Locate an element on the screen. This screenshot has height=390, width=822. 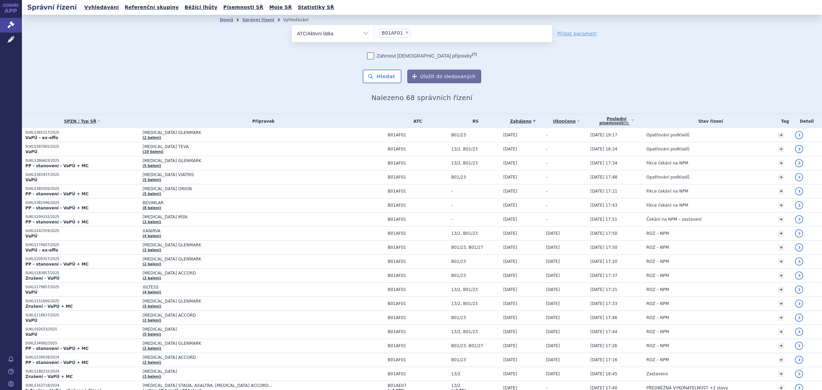
p: SUKLS34982/2025 is located at coordinates (82, 343).